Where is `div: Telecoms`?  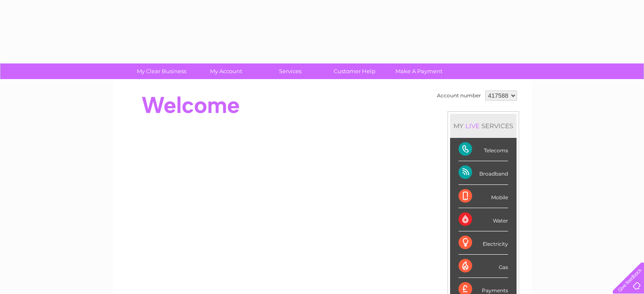 div: Telecoms is located at coordinates (483, 150).